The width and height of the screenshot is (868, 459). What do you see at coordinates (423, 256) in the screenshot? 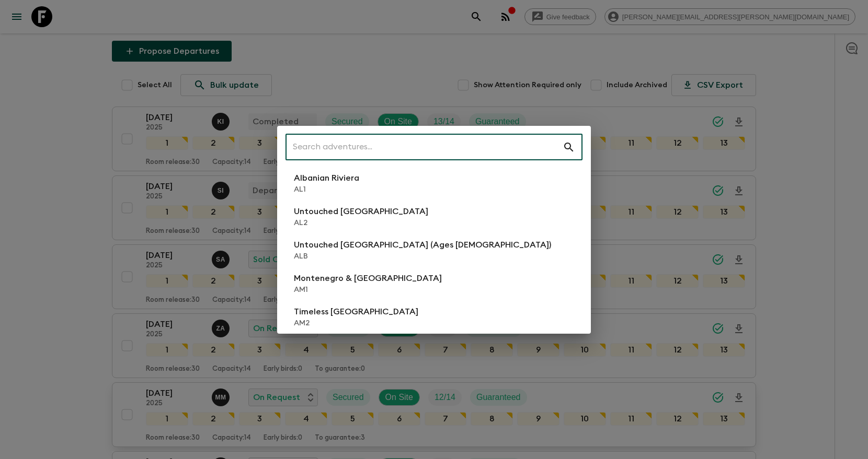
I see `p: ALB` at bounding box center [423, 256].